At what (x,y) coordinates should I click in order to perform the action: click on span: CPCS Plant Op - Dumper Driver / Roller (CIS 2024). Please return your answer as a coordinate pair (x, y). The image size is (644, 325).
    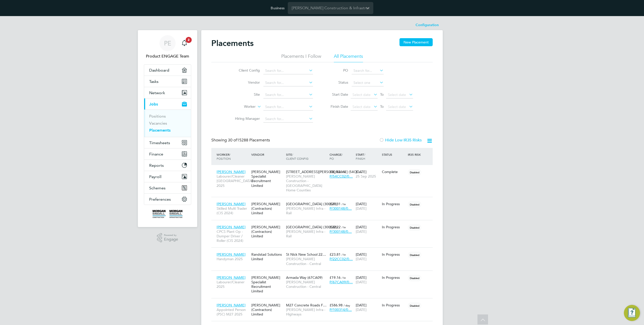
    Looking at the image, I should click on (233, 236).